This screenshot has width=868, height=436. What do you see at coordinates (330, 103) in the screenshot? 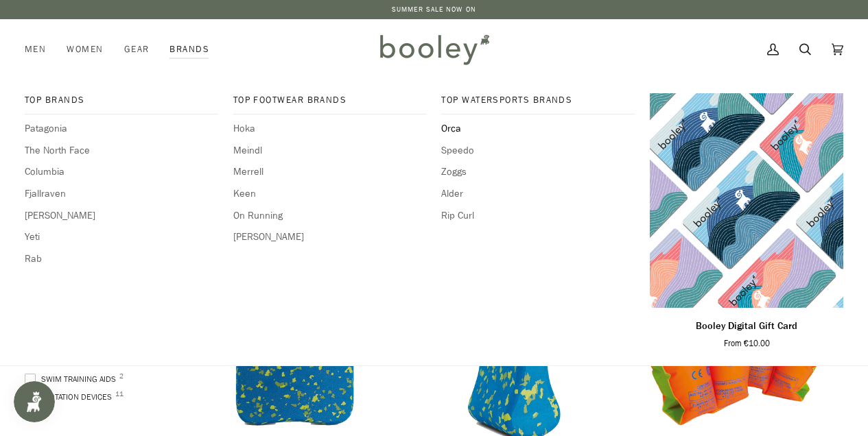
I see `a: Top Footwear Brands` at bounding box center [330, 103].